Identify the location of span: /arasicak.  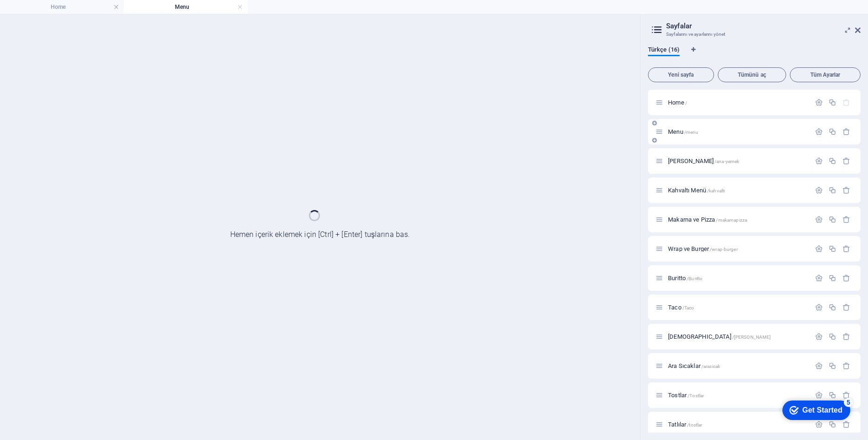
(711, 366).